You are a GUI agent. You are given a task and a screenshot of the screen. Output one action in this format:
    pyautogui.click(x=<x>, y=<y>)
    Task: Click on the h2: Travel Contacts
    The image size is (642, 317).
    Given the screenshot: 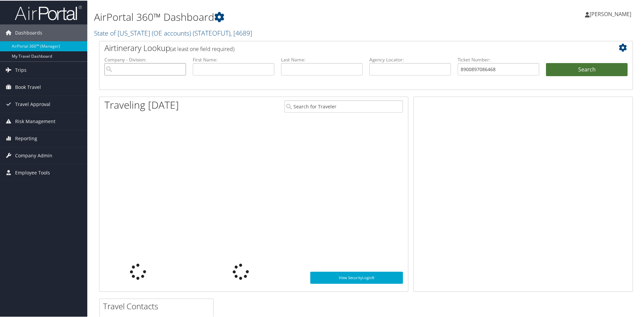 What is the action you would take?
    pyautogui.click(x=158, y=306)
    